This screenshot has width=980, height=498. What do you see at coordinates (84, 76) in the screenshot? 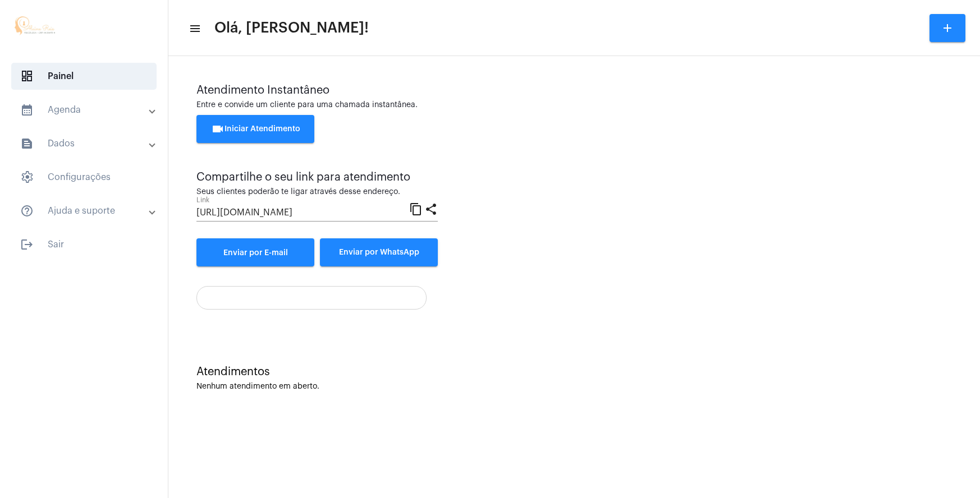
I see `span: Painel` at bounding box center [84, 76].